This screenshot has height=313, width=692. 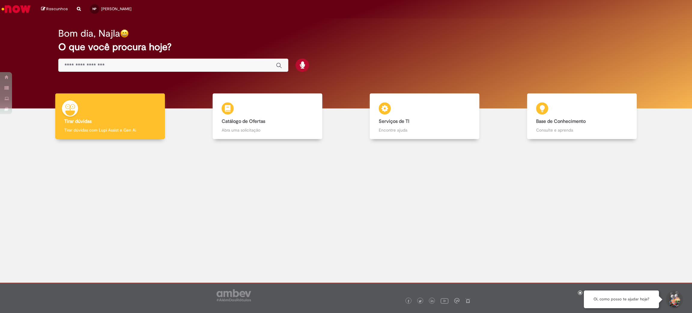 I want to click on img: logo_footer_linkedin.png, so click(x=432, y=301).